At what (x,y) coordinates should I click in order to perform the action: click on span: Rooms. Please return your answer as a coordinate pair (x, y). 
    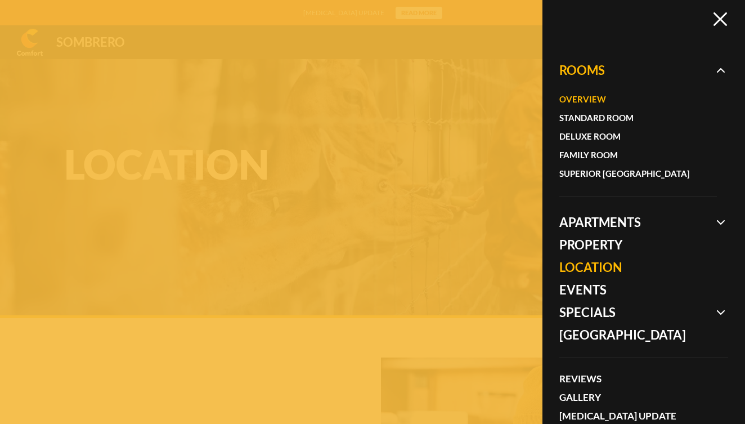
    Looking at the image, I should click on (638, 135).